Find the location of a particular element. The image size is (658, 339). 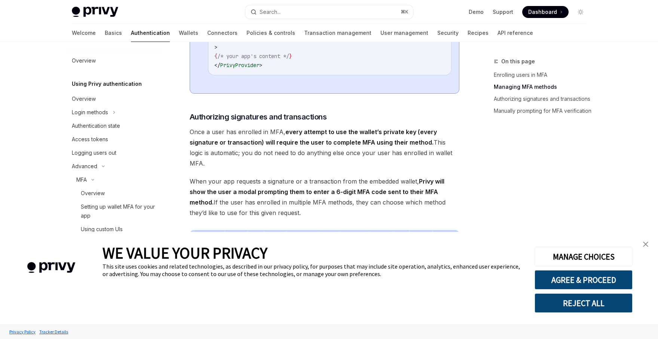

a: Authentication is located at coordinates (150, 33).